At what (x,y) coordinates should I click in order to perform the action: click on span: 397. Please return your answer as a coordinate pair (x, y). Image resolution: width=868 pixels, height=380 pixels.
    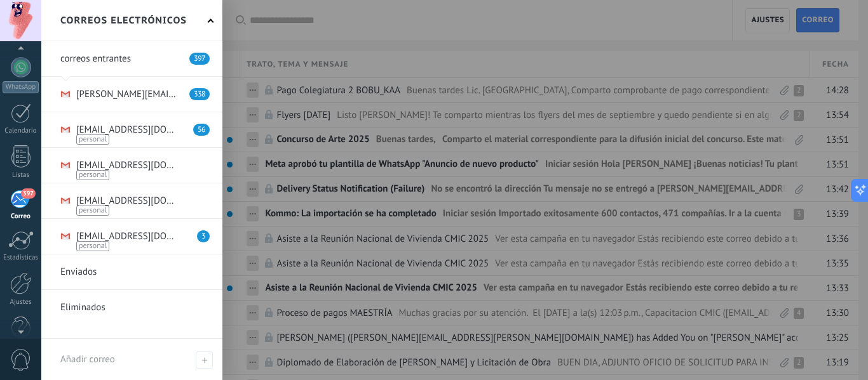
    Looking at the image, I should click on (28, 194).